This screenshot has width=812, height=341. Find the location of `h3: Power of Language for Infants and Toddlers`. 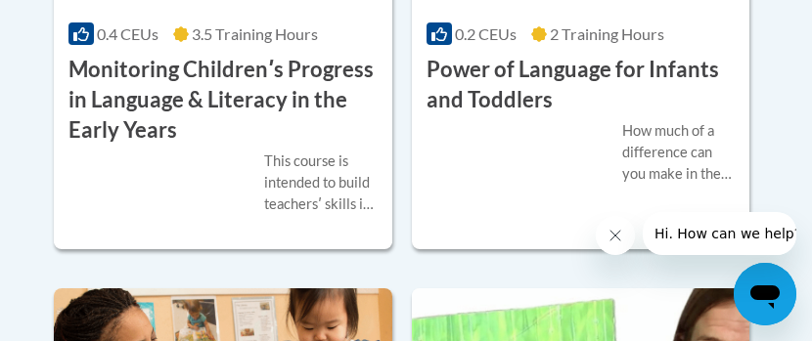

h3: Power of Language for Infants and Toddlers is located at coordinates (581, 85).